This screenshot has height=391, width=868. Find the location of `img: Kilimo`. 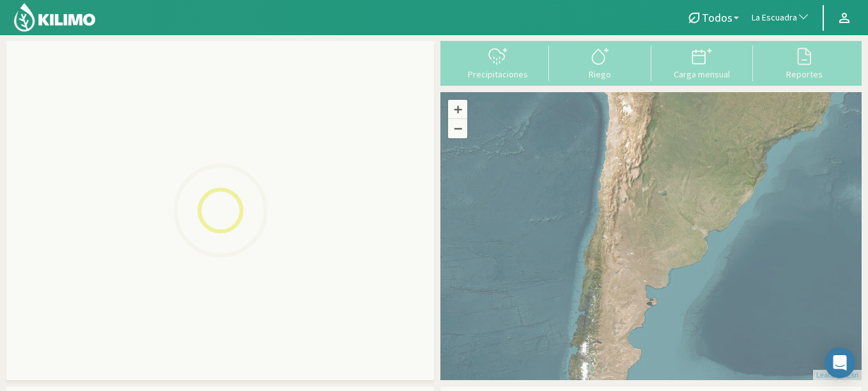

img: Kilimo is located at coordinates (54, 17).